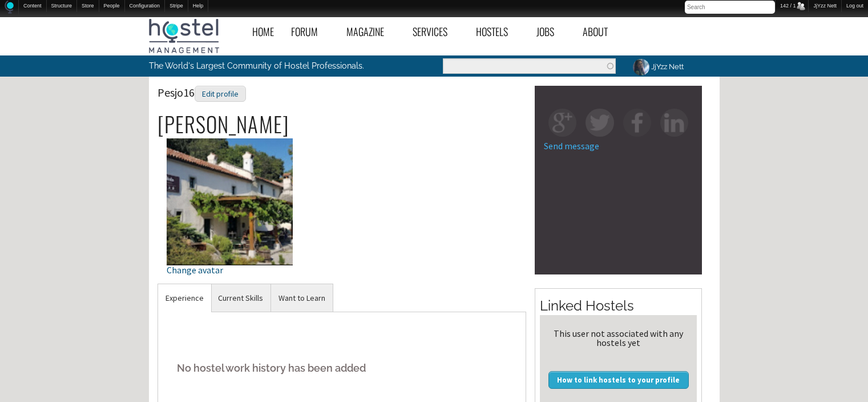 This screenshot has height=402, width=868. What do you see at coordinates (342, 368) in the screenshot?
I see `h5: No hostel work history has been added` at bounding box center [342, 368].